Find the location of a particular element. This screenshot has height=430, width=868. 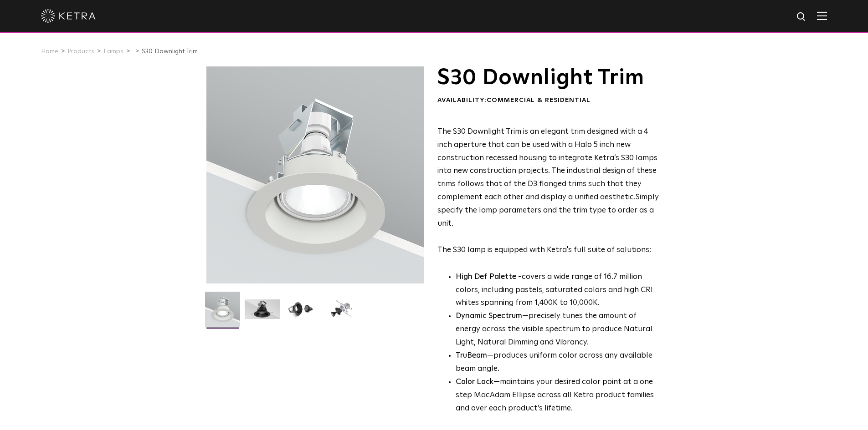

span: The S30 Downlight Trim is an elegant trim designed with a 4 inch aperture that can be used with a... is located at coordinates (548, 164).